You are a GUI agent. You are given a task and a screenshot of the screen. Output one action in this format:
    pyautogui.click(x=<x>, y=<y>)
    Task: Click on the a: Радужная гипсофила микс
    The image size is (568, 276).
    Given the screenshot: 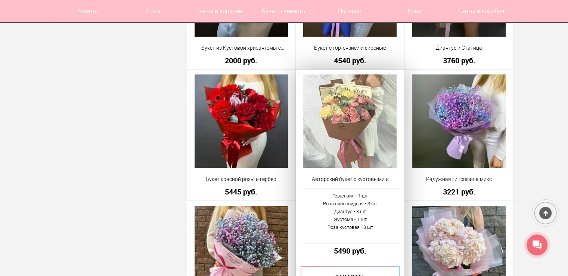 What is the action you would take?
    pyautogui.click(x=459, y=179)
    